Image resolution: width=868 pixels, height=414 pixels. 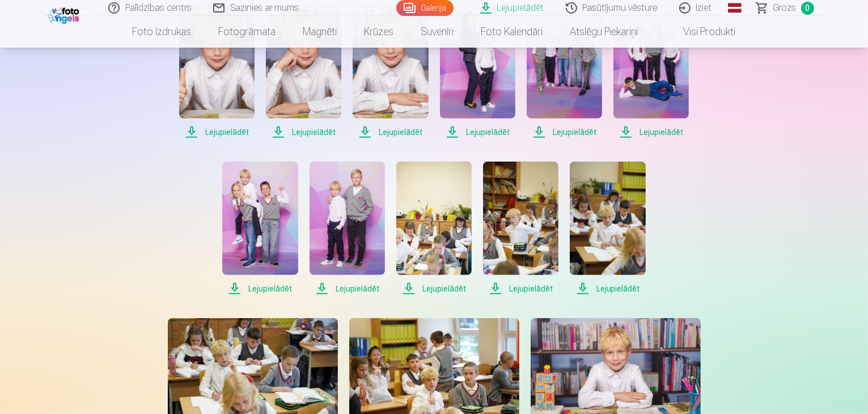 What do you see at coordinates (701, 32) in the screenshot?
I see `a: Visi produkti` at bounding box center [701, 32].